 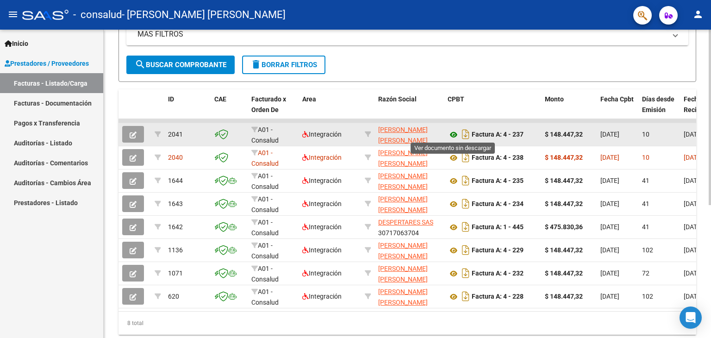 I want to click on span: Fecha Cpbt, so click(x=617, y=99).